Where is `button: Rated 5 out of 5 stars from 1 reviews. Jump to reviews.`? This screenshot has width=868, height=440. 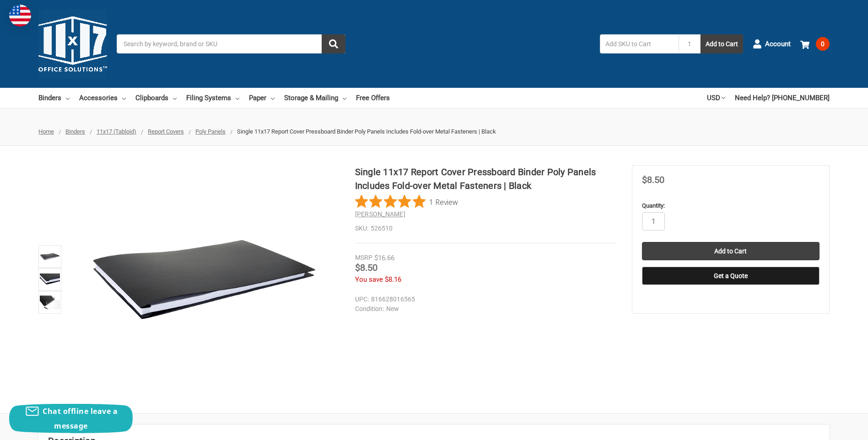 button: Rated 5 out of 5 stars from 1 reviews. Jump to reviews. is located at coordinates (407, 201).